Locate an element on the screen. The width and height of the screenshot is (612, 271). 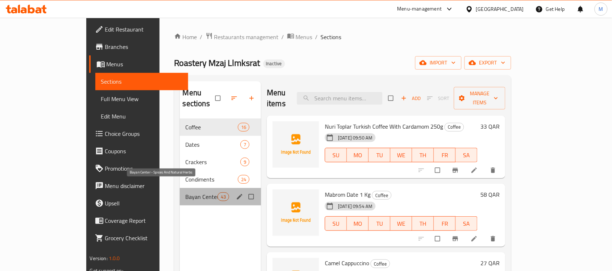
span: Select section is located at coordinates (392, 98).